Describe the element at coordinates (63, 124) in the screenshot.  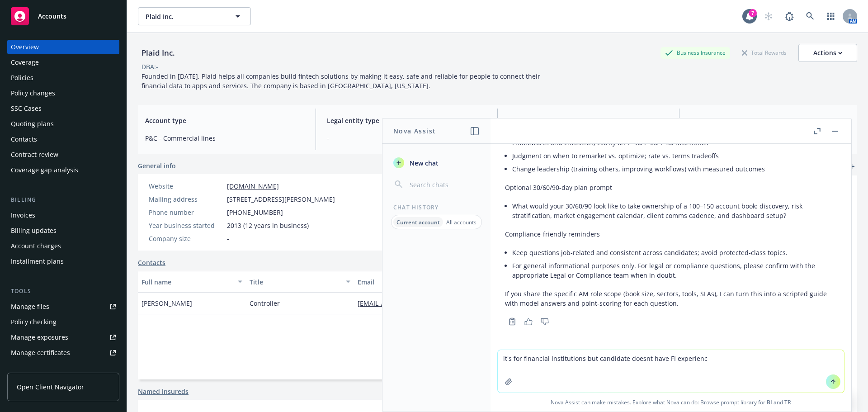
I see `a: Quoting plans` at that location.